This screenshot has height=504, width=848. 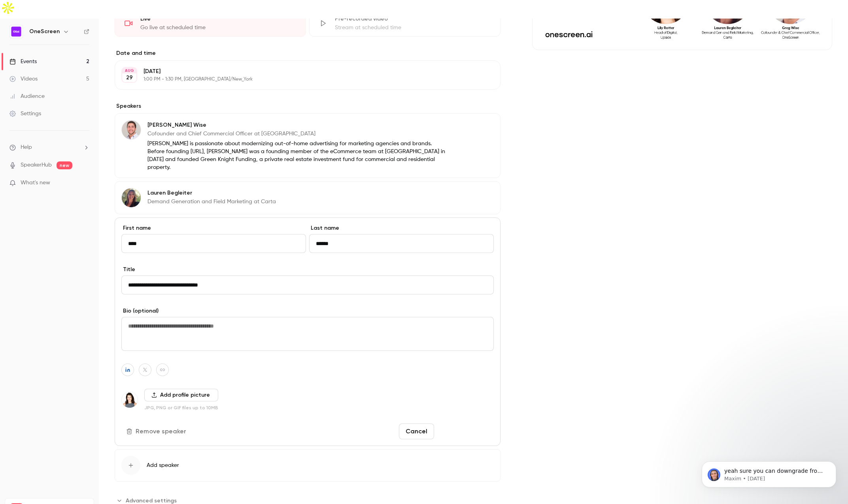 I want to click on div: Lauren BegleiterLauren BegleiterDemand Generation and Field Marketing at Carta, so click(x=307, y=198).